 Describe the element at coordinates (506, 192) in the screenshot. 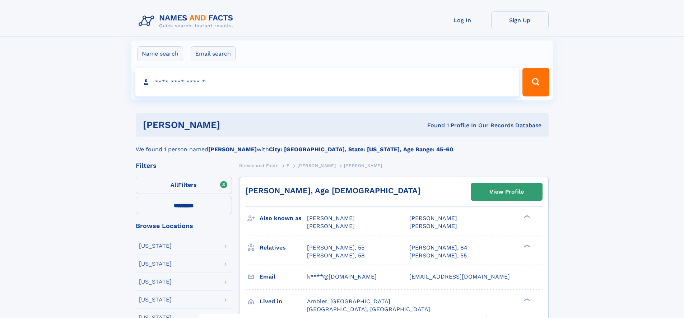

I see `a: View Profile` at that location.